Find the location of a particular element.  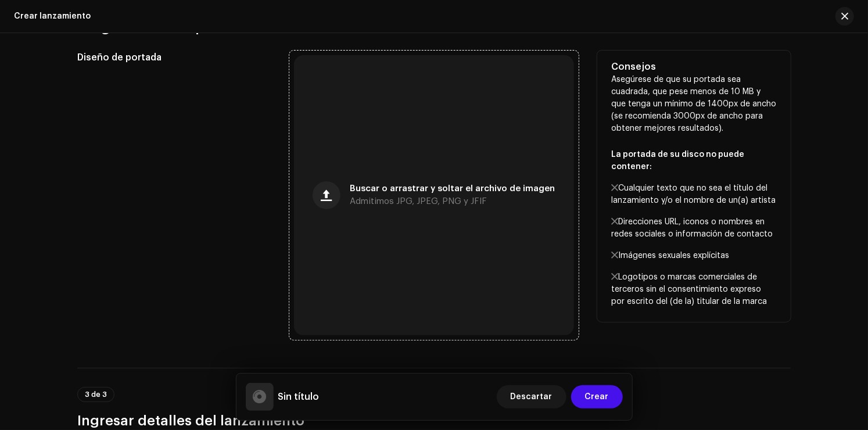

p: Cualquier texto que no sea el título del lanzamiento y/o el nombre de un(a) artista is located at coordinates (694, 194).